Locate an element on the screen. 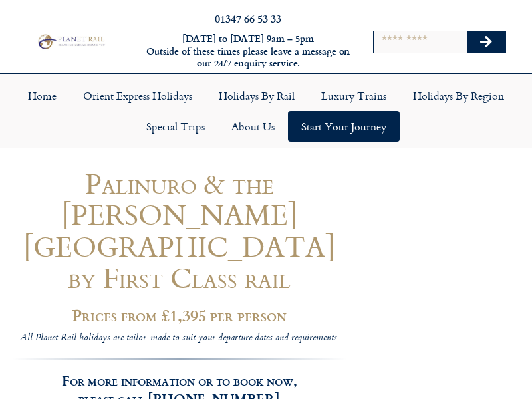 The image size is (532, 399). a: Holidays by Region is located at coordinates (458, 96).